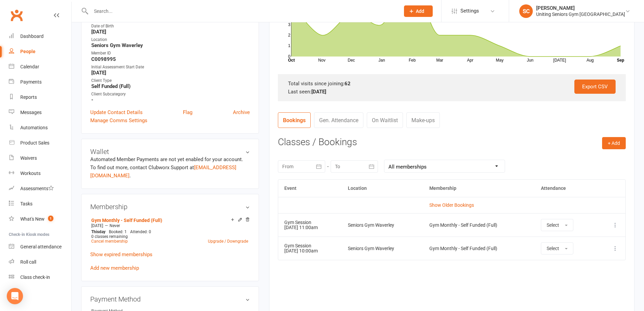 The width and height of the screenshot is (644, 311). What do you see at coordinates (40, 143) in the screenshot?
I see `a: Product Sales` at bounding box center [40, 143].